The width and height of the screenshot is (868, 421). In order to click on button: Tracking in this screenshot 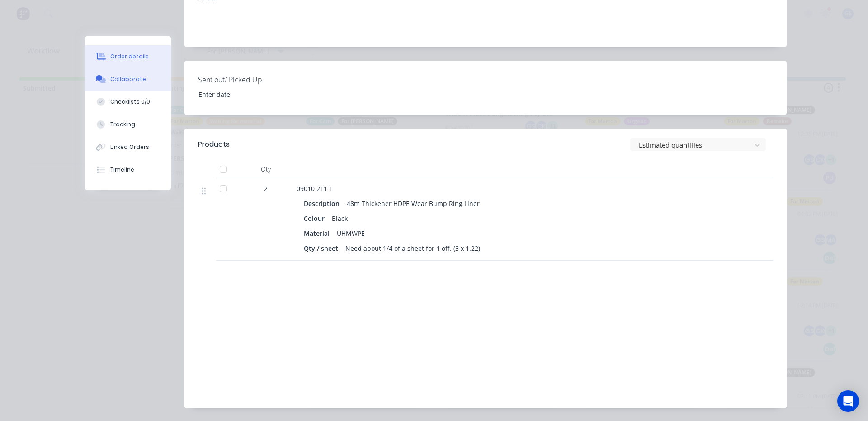, I will do `click(128, 124)`.